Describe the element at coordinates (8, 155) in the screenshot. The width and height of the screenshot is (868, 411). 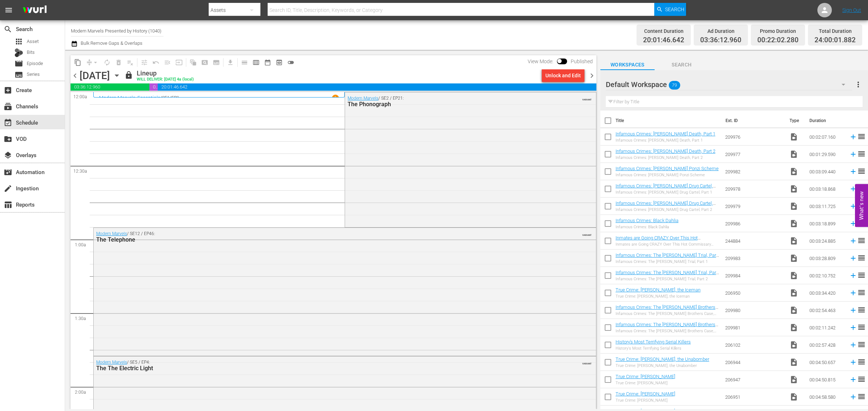
I see `span: Overlays` at that location.